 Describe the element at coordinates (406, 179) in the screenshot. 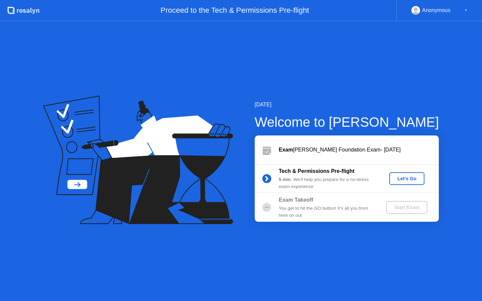

I see `button: Let's Go` at that location.